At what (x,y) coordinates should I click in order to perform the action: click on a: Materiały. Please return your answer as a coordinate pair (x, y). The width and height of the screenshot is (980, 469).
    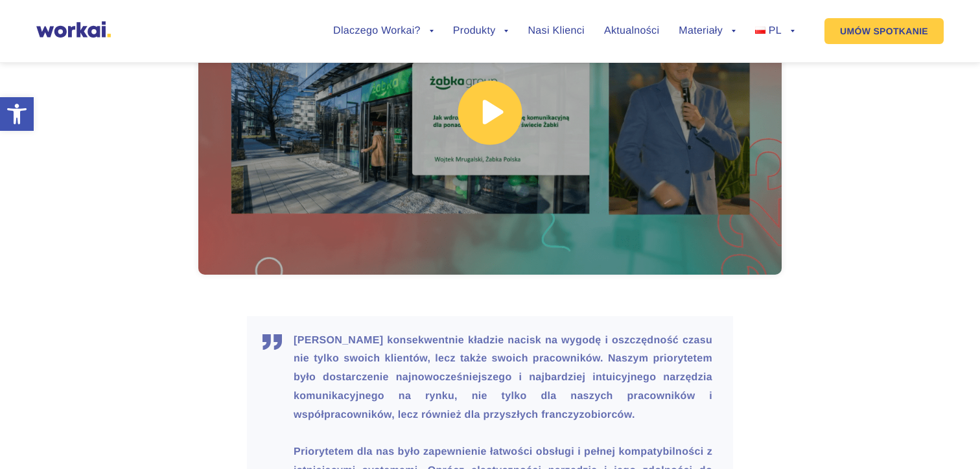
    Looking at the image, I should click on (707, 31).